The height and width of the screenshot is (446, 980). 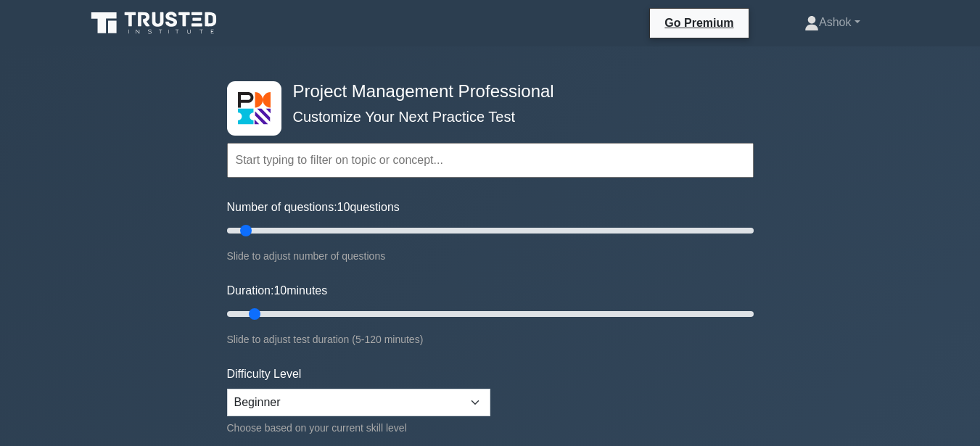 I want to click on h4: Project Management Professional, so click(x=485, y=91).